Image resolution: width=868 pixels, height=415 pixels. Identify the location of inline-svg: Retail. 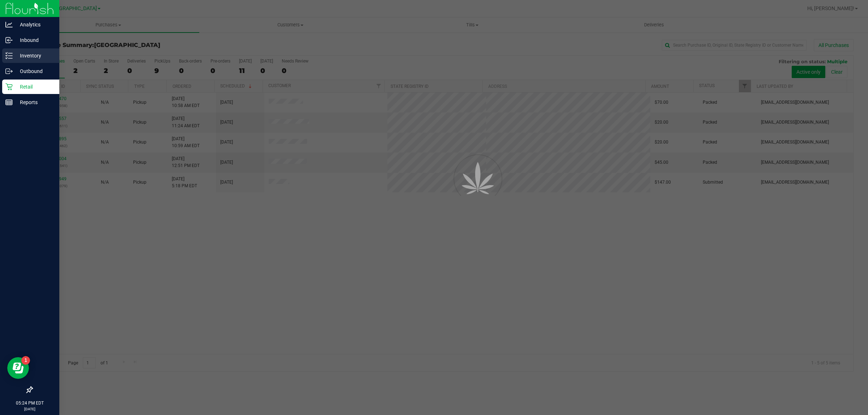
(9, 86).